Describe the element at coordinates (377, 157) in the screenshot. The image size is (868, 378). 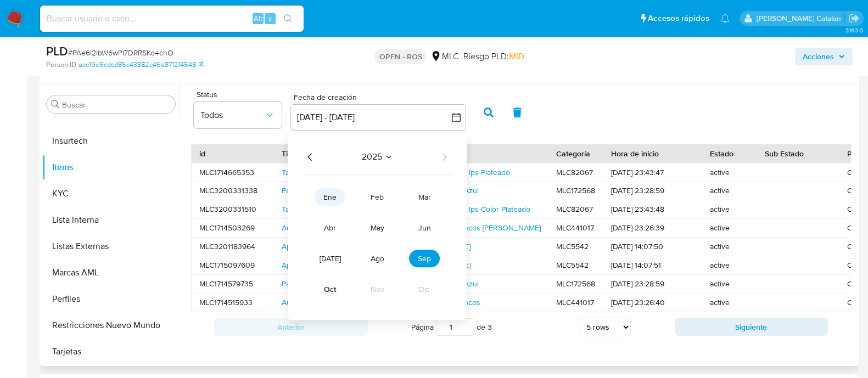
I see `button: Seleccionar mes y año` at that location.